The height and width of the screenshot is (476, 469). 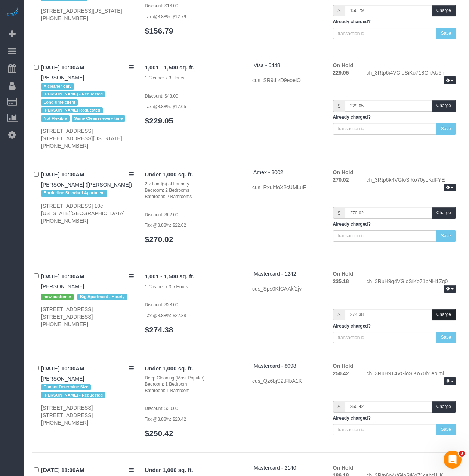 What do you see at coordinates (166, 419) in the screenshot?
I see `small: Tax @8.88%: $20.42` at bounding box center [166, 419].